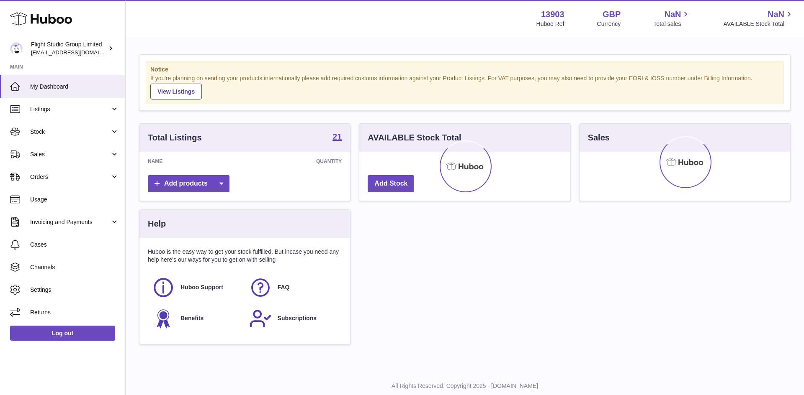  Describe the element at coordinates (74, 245) in the screenshot. I see `span: Cases` at that location.